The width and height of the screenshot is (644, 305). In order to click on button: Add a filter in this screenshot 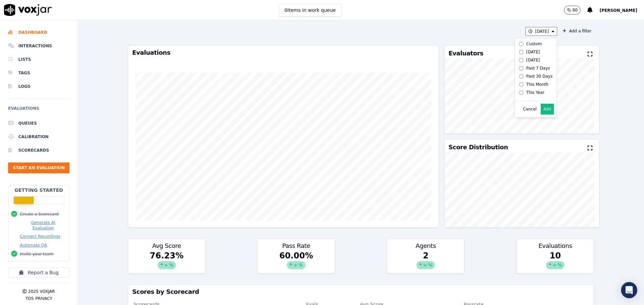, I will do `click(577, 31)`.